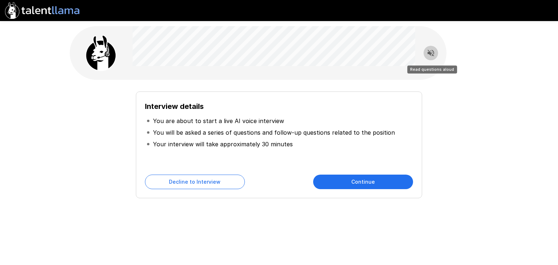  I want to click on button: Read questions aloud, so click(431, 53).